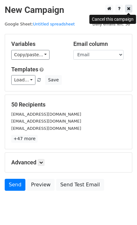 Image resolution: width=137 pixels, height=225 pixels. What do you see at coordinates (15, 185) in the screenshot?
I see `a: Send` at bounding box center [15, 185].